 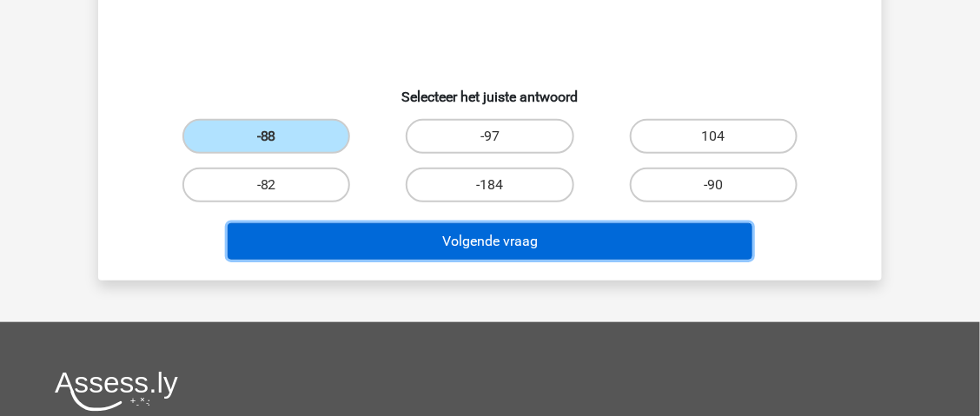 I want to click on label: -97, so click(x=490, y=136).